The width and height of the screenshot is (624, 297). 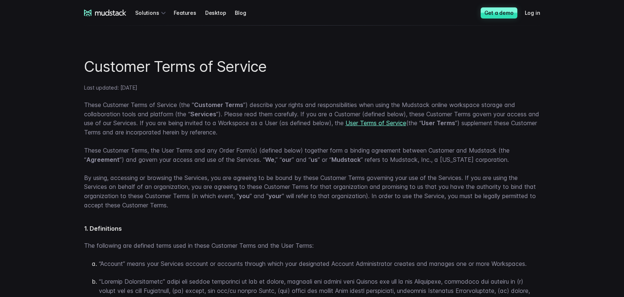 What do you see at coordinates (312, 67) in the screenshot?
I see `h1: Customer Terms of Service` at bounding box center [312, 67].